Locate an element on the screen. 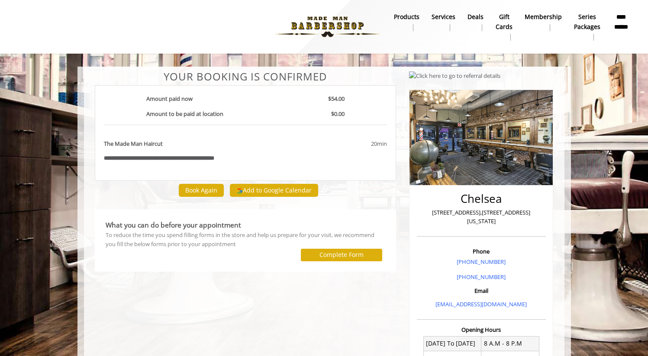 The image size is (648, 356). a: ServicesServices is located at coordinates (443, 22).